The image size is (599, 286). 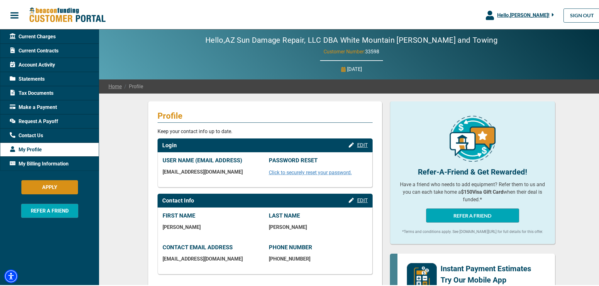 What do you see at coordinates (67, 14) in the screenshot?
I see `img: Beacon Funding Customer Portal Logo` at bounding box center [67, 14].